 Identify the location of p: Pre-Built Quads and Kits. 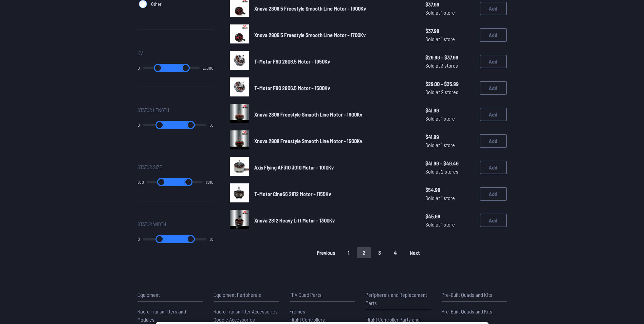
(475, 295).